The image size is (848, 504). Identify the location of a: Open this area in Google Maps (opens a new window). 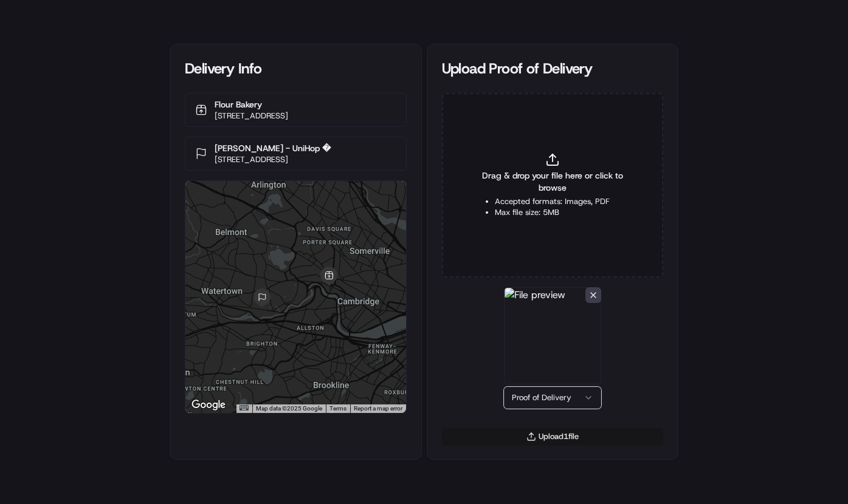
(209, 405).